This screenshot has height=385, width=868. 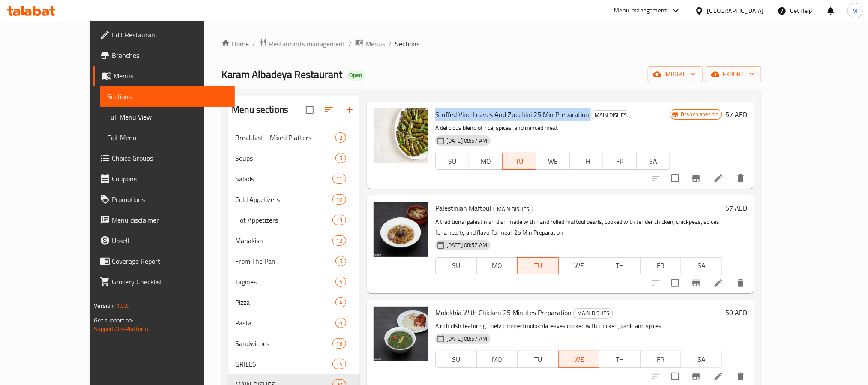 What do you see at coordinates (329, 110) in the screenshot?
I see `span: Sort sections` at bounding box center [329, 110].